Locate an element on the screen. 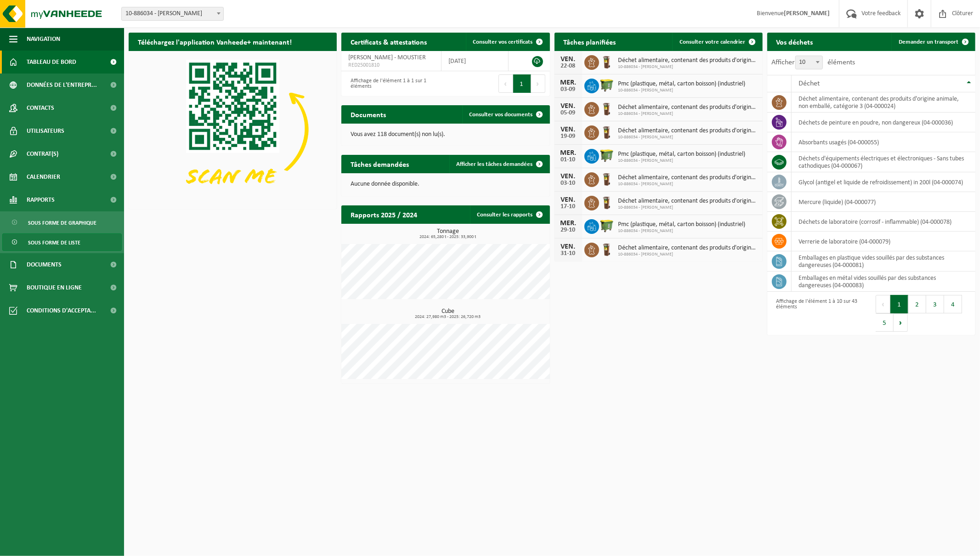 This screenshot has height=556, width=980. span: Rapports is located at coordinates (41, 200).